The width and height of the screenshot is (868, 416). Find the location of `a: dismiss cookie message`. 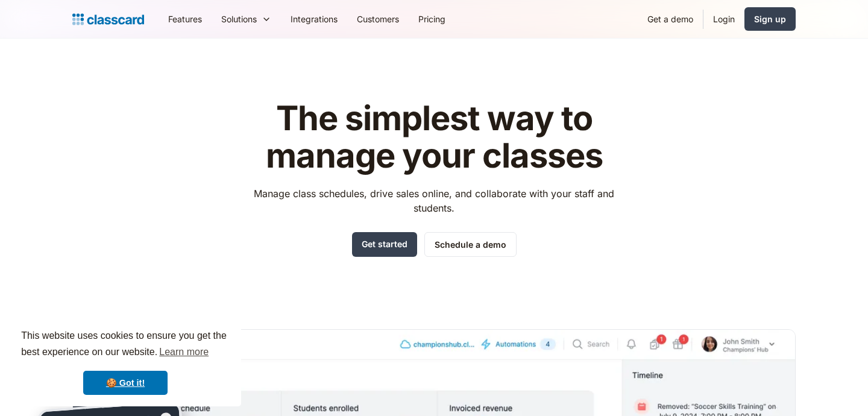

a: dismiss cookie message is located at coordinates (125, 383).